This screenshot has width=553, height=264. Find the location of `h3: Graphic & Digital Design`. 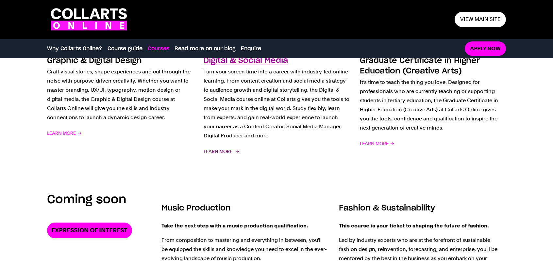

h3: Graphic & Digital Design is located at coordinates (94, 61).